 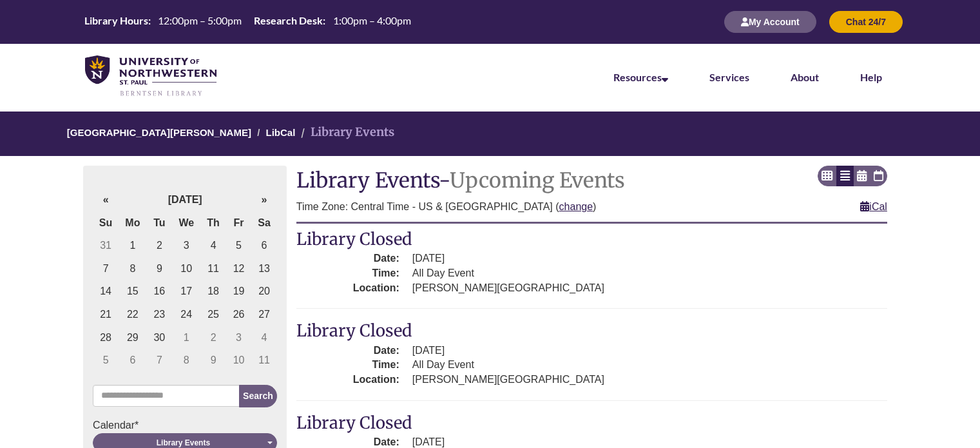 What do you see at coordinates (346, 132) in the screenshot?
I see `li: Library Events` at bounding box center [346, 132].